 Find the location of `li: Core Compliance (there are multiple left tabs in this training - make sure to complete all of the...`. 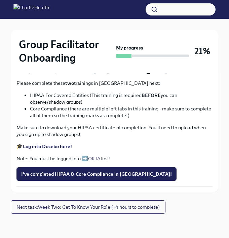

li: Core Compliance (there are multiple left tabs in this training - make sure to complete all of the... is located at coordinates (121, 112).